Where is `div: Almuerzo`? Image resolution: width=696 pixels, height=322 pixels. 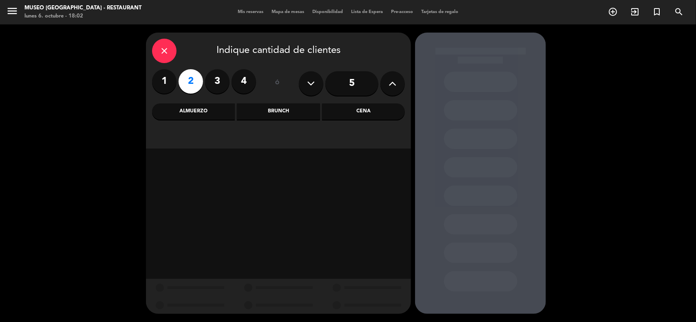 div: Almuerzo is located at coordinates (193, 112).